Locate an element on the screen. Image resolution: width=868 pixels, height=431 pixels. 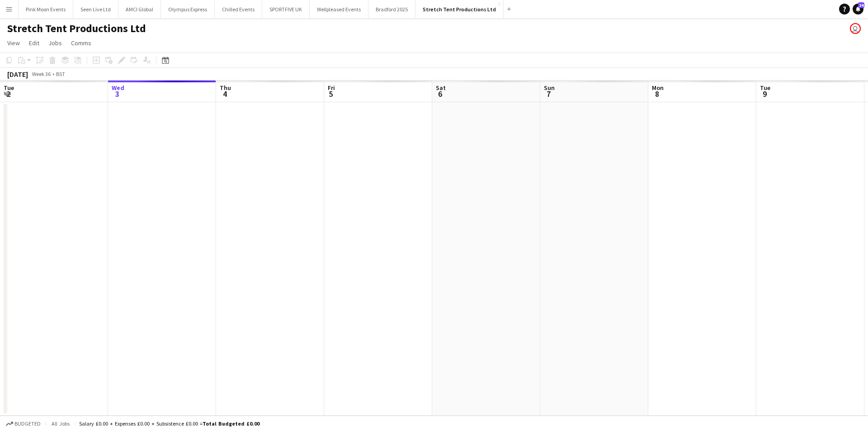
button: Chilled Events is located at coordinates (238, 9).